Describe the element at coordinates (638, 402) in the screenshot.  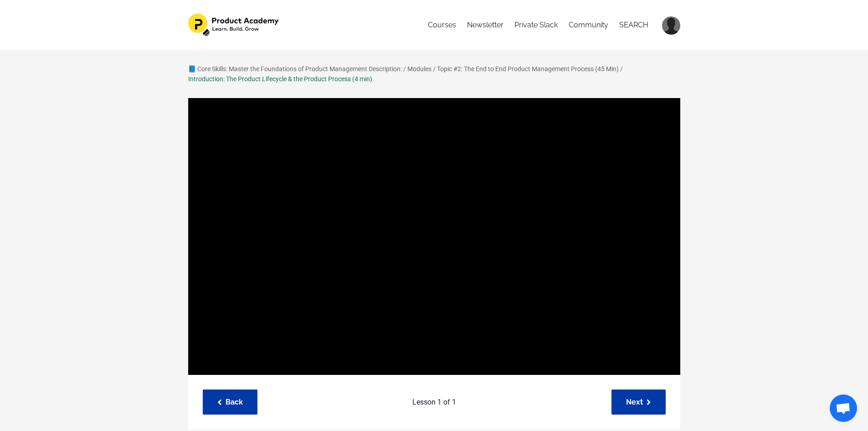
I see `a: Next` at that location.